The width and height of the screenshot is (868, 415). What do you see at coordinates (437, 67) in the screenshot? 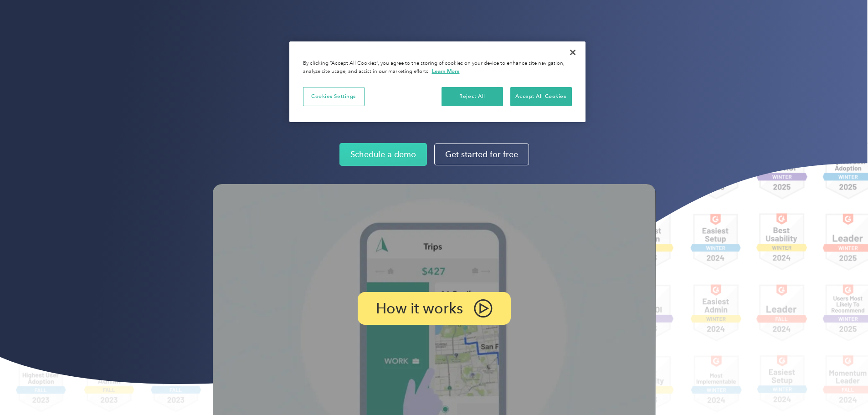
I see `div: By clicking “Accept All Cookies”, you agree to the storing of cookies on your device to enhance s...` at bounding box center [437, 67].